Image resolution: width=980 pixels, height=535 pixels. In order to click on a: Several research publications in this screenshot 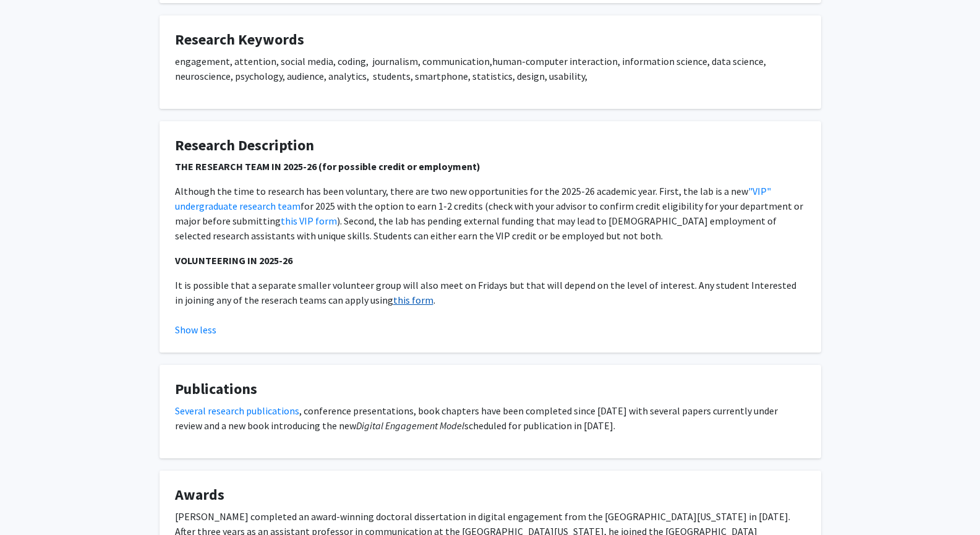, I will do `click(237, 411)`.